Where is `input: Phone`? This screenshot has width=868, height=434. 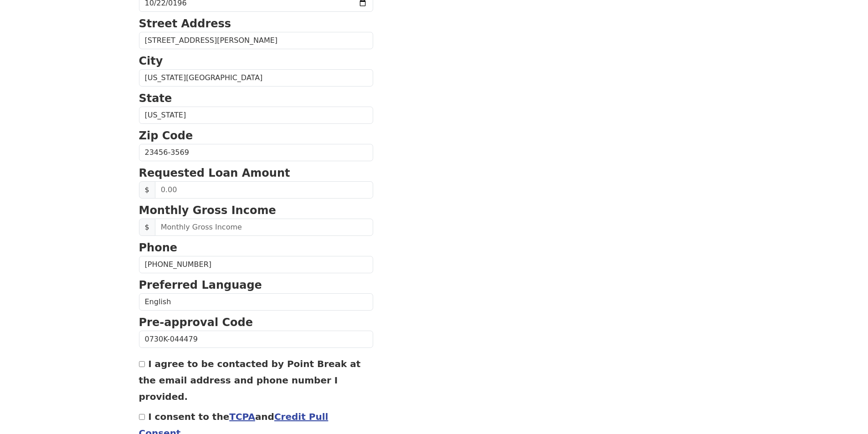 input: Phone is located at coordinates (256, 265).